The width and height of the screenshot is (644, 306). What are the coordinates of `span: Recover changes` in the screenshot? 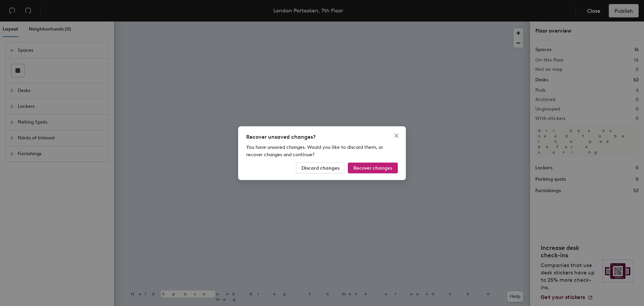 It's located at (373, 168).